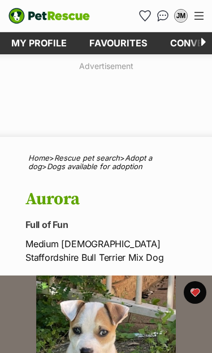 The image size is (212, 353). What do you see at coordinates (163, 16) in the screenshot?
I see `img: chat-41dd97257d64d25036548639549fe6c8038ab92f7586957e7f3b1b290dea8141.svg` at bounding box center [163, 16].